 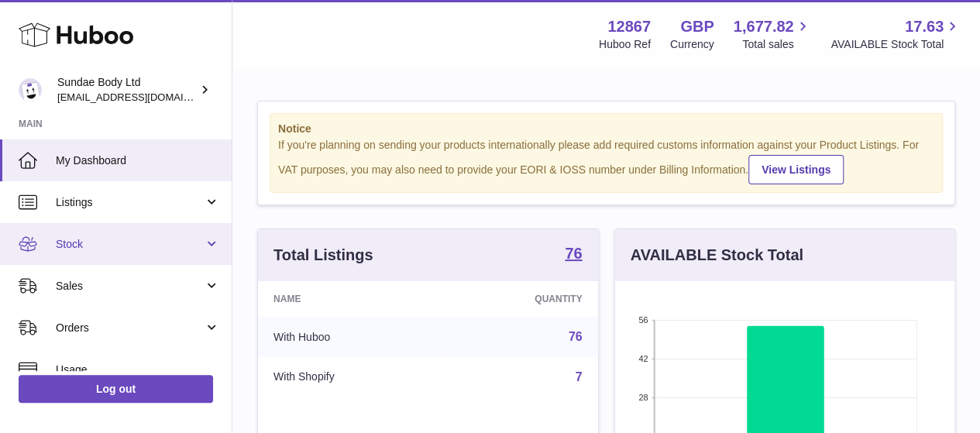 I want to click on h3: Total Listings, so click(x=323, y=255).